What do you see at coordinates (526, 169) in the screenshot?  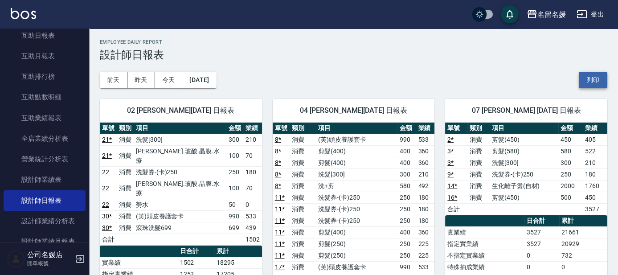 I see `table: a dense table` at bounding box center [526, 169].